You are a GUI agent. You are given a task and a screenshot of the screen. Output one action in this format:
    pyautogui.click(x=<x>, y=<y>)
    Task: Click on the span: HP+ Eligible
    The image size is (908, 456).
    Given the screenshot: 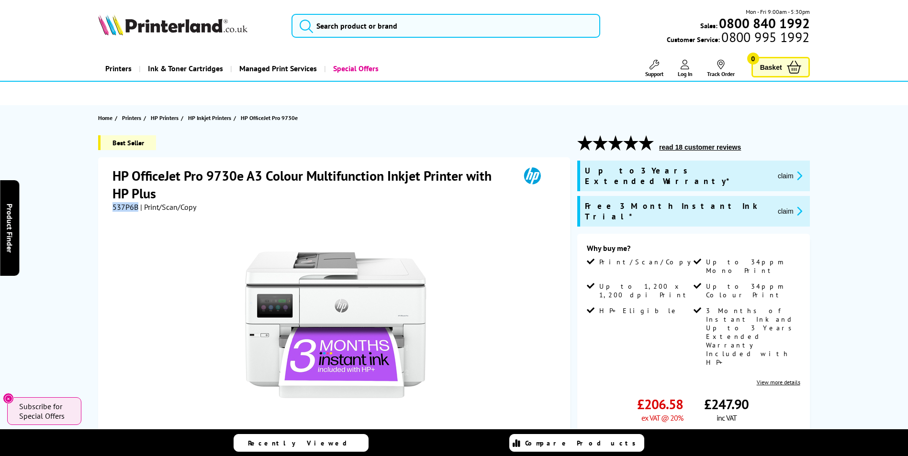 What is the action you would take?
    pyautogui.click(x=639, y=311)
    